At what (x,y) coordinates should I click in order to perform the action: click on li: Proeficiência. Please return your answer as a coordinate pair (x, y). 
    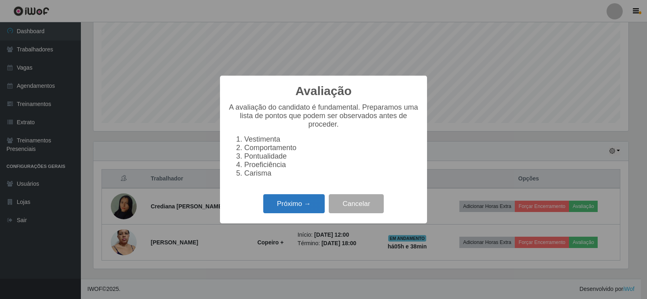
    Looking at the image, I should click on (331, 165).